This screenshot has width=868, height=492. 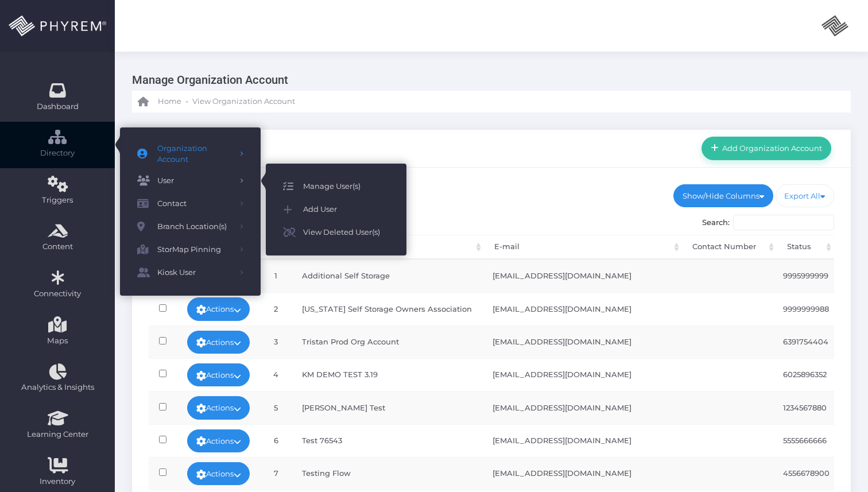 I want to click on td: 4, so click(x=275, y=374).